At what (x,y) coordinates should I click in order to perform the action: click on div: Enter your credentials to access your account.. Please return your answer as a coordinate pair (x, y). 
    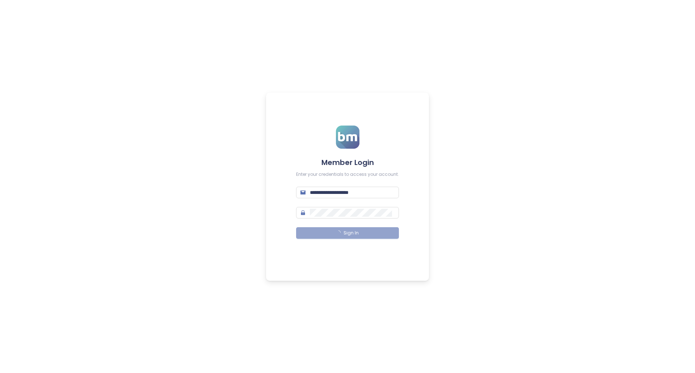
    Looking at the image, I should click on (348, 174).